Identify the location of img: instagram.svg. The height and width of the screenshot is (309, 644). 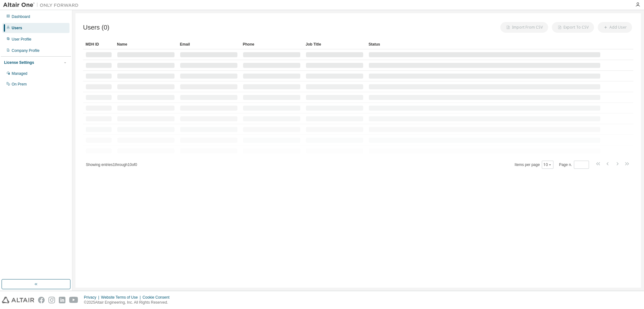
(52, 300).